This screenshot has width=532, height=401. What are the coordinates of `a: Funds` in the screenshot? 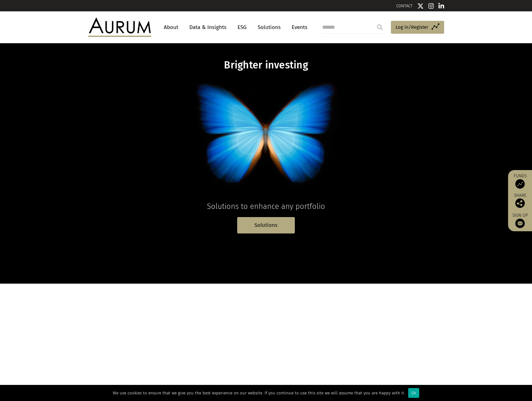 It's located at (520, 181).